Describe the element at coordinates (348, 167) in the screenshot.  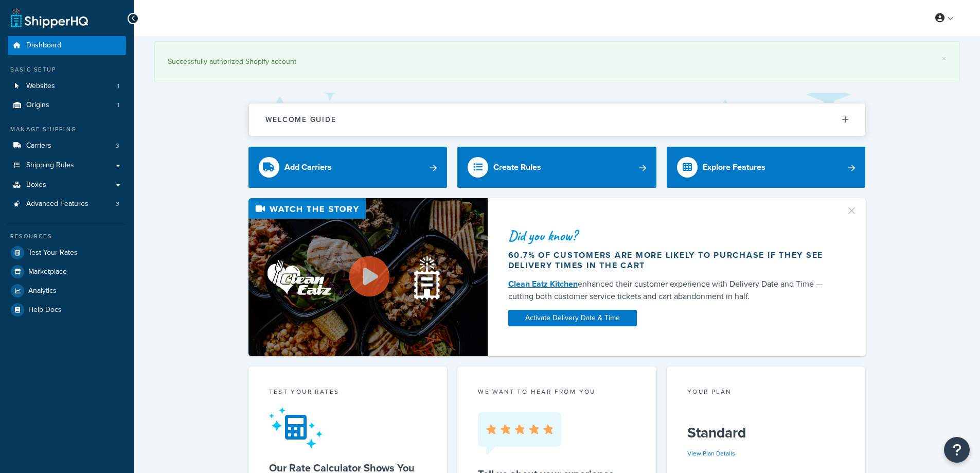
I see `a: Add Carriers` at that location.